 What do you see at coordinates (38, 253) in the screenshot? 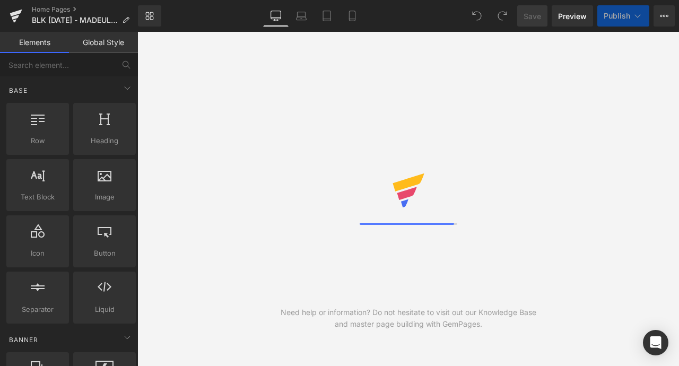
I see `span: Icon` at bounding box center [38, 253].